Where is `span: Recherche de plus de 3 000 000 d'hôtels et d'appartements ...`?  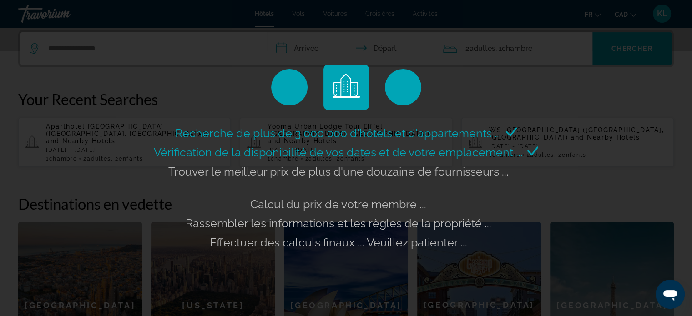 span: Recherche de plus de 3 000 000 d'hôtels et d'appartements ... is located at coordinates (338, 133).